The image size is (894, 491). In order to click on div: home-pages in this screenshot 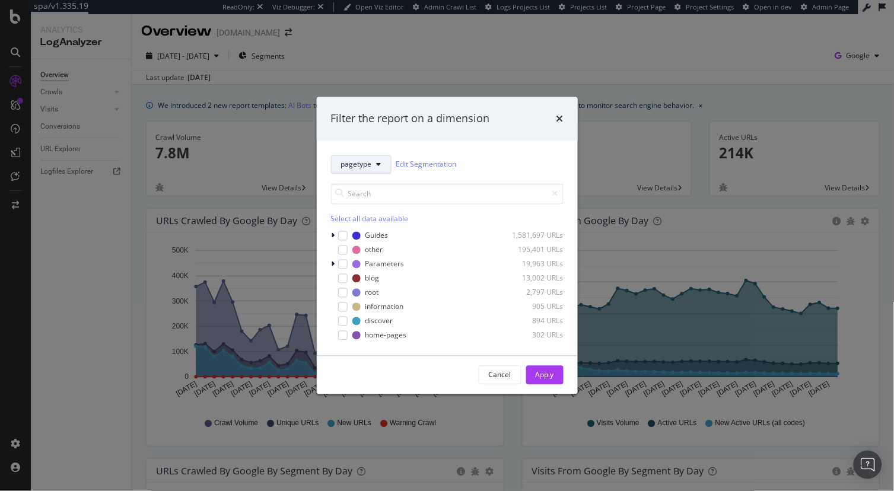, I will do `click(386, 335)`.